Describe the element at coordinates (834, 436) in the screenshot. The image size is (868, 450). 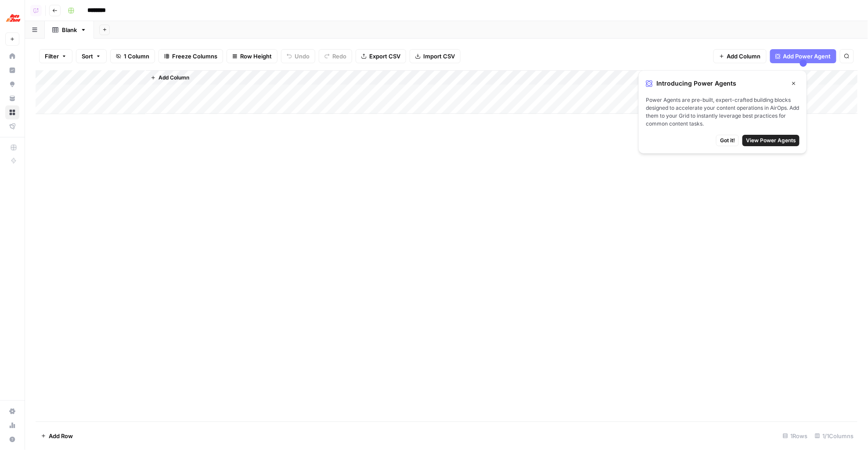
I see `div: 1/1 Columns` at that location.